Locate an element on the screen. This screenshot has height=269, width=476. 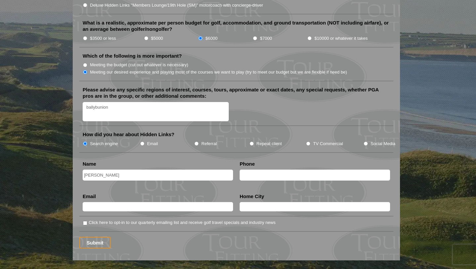
label: TV Commercial is located at coordinates (328, 144).